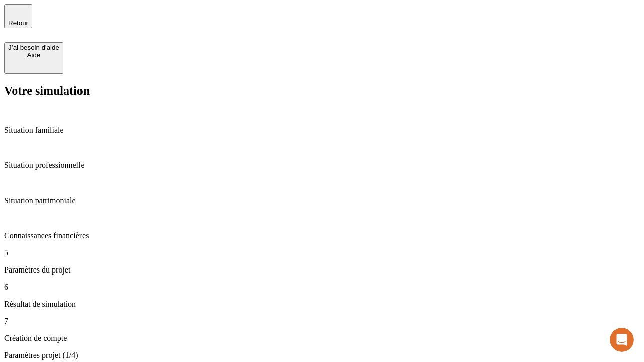 The width and height of the screenshot is (644, 362). What do you see at coordinates (322, 201) in the screenshot?
I see `p: Situation patrimoniale` at bounding box center [322, 201].